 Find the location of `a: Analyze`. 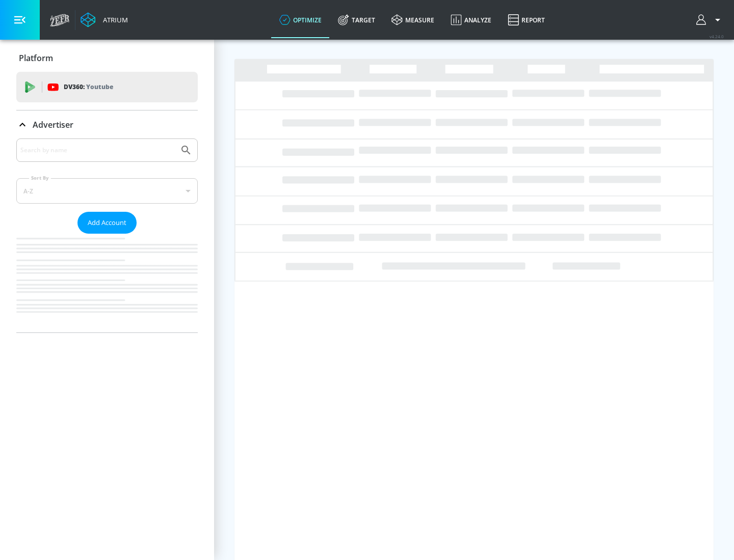

a: Analyze is located at coordinates (471, 20).